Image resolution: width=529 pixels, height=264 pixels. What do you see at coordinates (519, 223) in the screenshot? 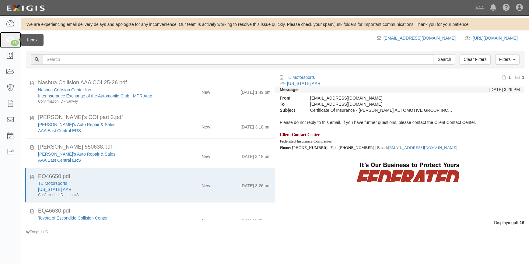
I see `b: all 16` at bounding box center [519, 223].